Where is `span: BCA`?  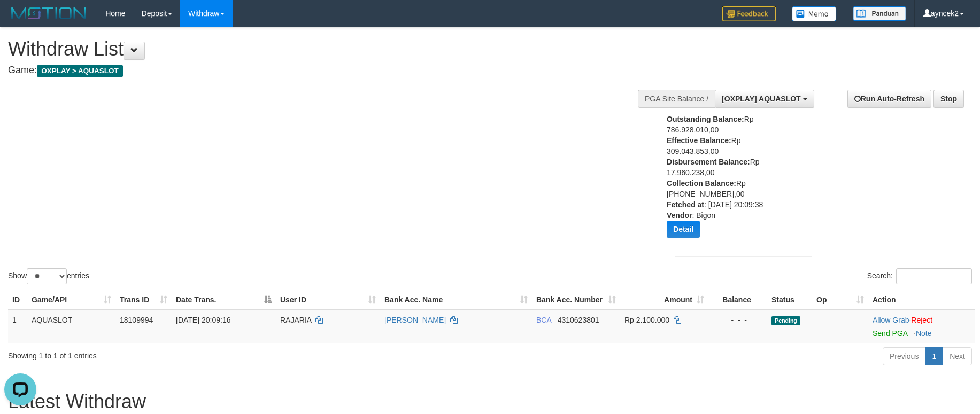 span: BCA is located at coordinates (544, 320).